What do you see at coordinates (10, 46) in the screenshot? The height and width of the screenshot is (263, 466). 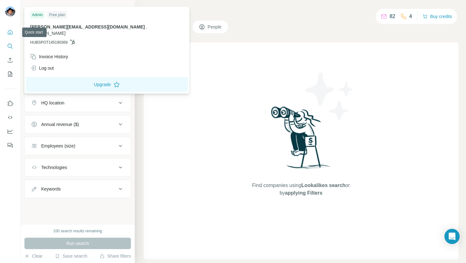 I see `button: Search` at bounding box center [10, 46].